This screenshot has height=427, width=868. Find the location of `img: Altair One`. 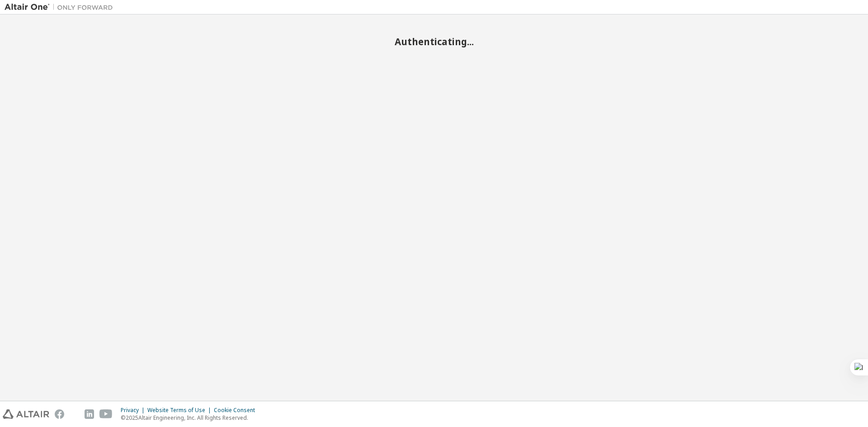

img: Altair One is located at coordinates (61, 7).